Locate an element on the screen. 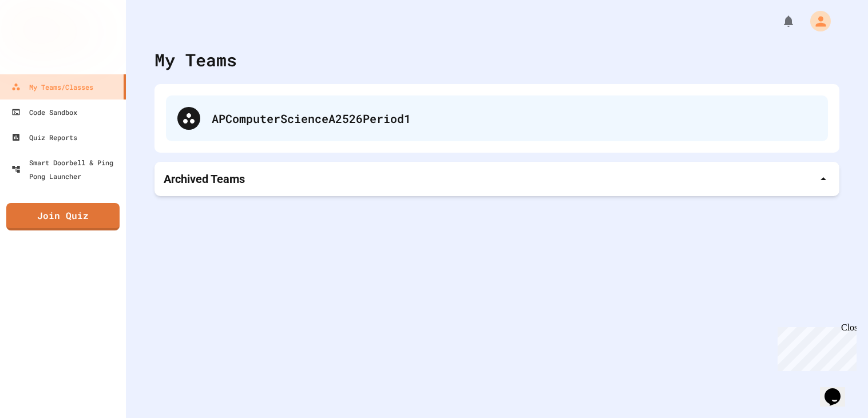 The height and width of the screenshot is (418, 868). div: My Teams is located at coordinates (196, 59).